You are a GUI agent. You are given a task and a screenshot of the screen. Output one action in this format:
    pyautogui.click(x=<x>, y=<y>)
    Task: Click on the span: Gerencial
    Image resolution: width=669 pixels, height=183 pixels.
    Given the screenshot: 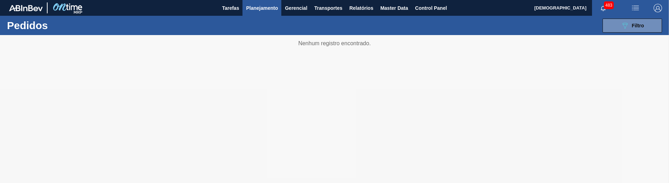 What is the action you would take?
    pyautogui.click(x=296, y=8)
    